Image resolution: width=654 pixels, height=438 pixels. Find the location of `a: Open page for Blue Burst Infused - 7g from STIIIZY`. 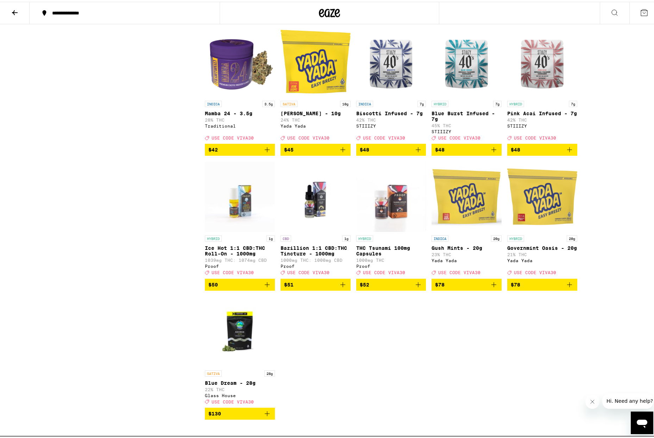

a: Open page for Blue Burst Infused - 7g from STIIIZY is located at coordinates (467, 83).